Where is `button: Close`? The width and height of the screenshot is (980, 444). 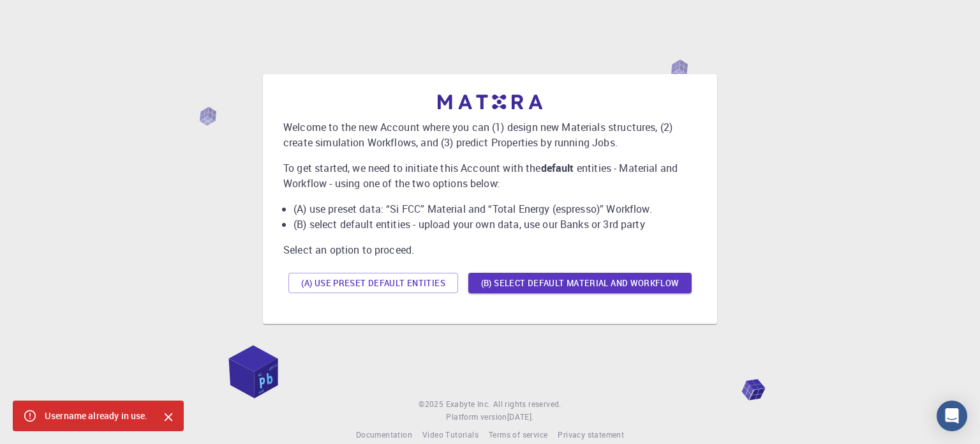 button: Close is located at coordinates (168, 417).